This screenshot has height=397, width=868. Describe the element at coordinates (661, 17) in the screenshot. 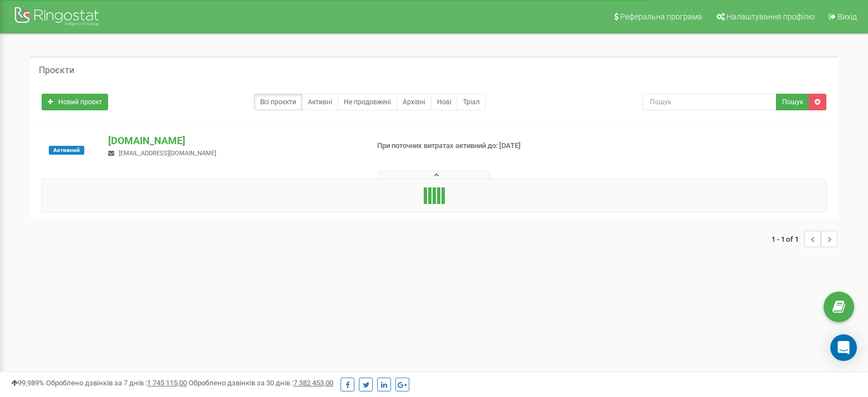

I see `span: Реферальна програма` at that location.